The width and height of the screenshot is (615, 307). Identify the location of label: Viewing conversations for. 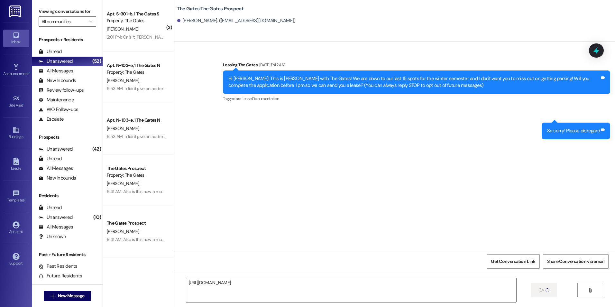
(67, 11).